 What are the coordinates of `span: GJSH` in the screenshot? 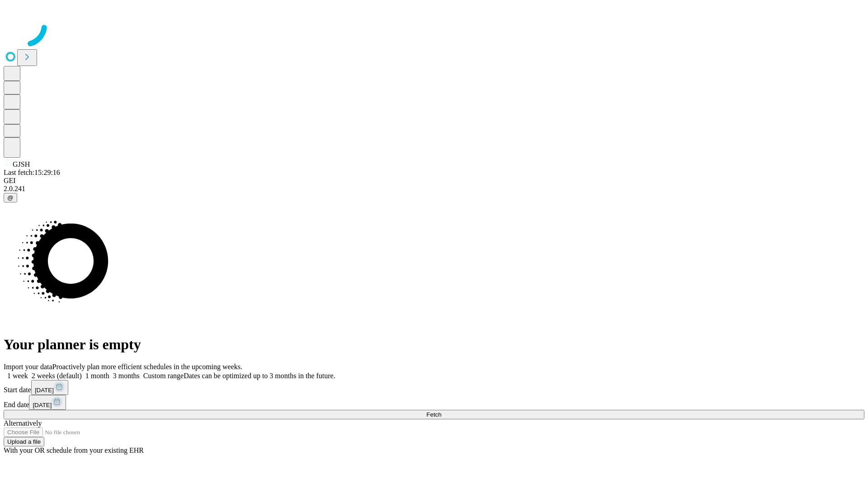 It's located at (21, 164).